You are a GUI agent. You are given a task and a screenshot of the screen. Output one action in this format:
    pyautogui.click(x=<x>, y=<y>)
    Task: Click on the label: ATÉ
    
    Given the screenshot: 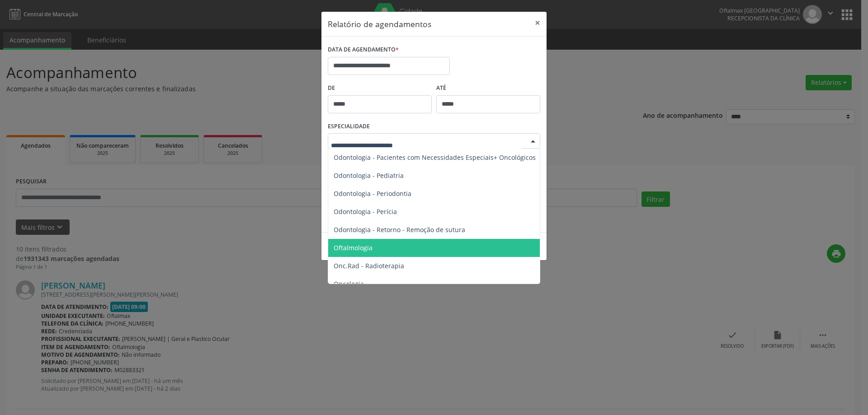 What is the action you would take?
    pyautogui.click(x=488, y=88)
    